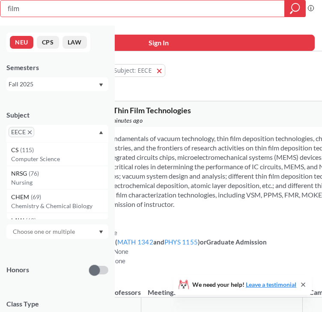  I want to click on span: We need your help!, so click(244, 285).